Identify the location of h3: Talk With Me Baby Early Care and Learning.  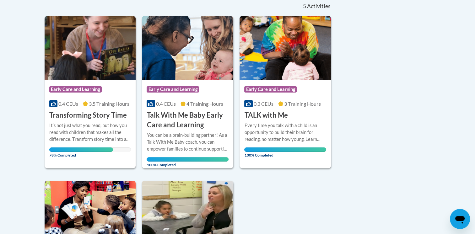
(187, 120).